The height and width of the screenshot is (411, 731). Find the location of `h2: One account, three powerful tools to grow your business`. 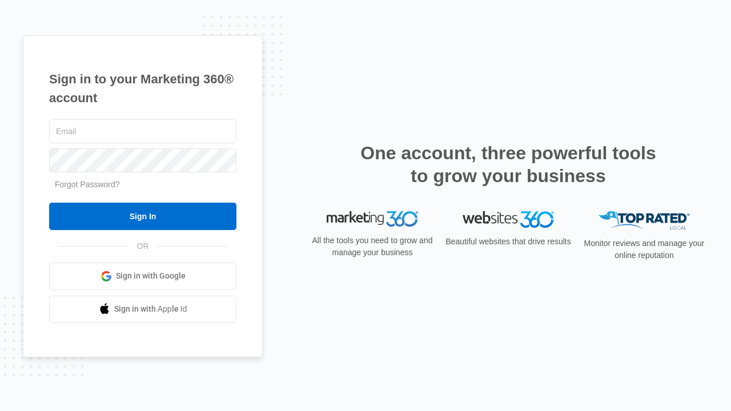

h2: One account, three powerful tools to grow your business is located at coordinates (508, 165).